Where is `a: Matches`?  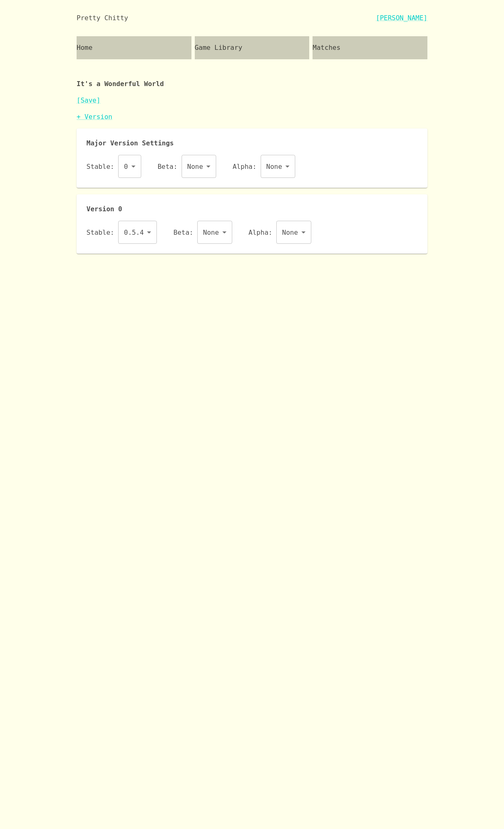 a: Matches is located at coordinates (370, 48).